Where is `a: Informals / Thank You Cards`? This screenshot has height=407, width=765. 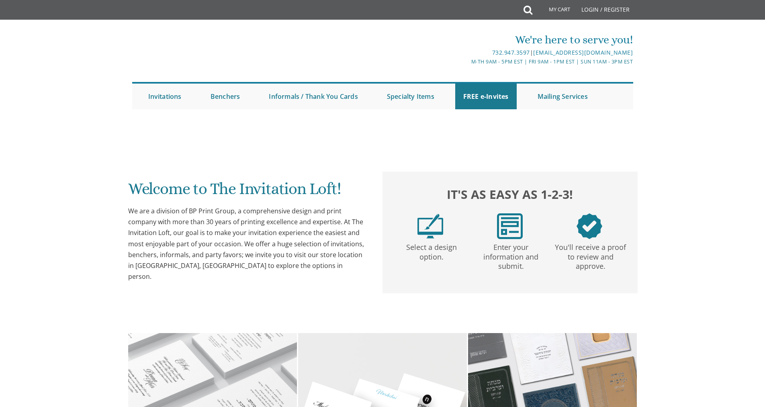
a: Informals / Thank You Cards is located at coordinates (313, 96).